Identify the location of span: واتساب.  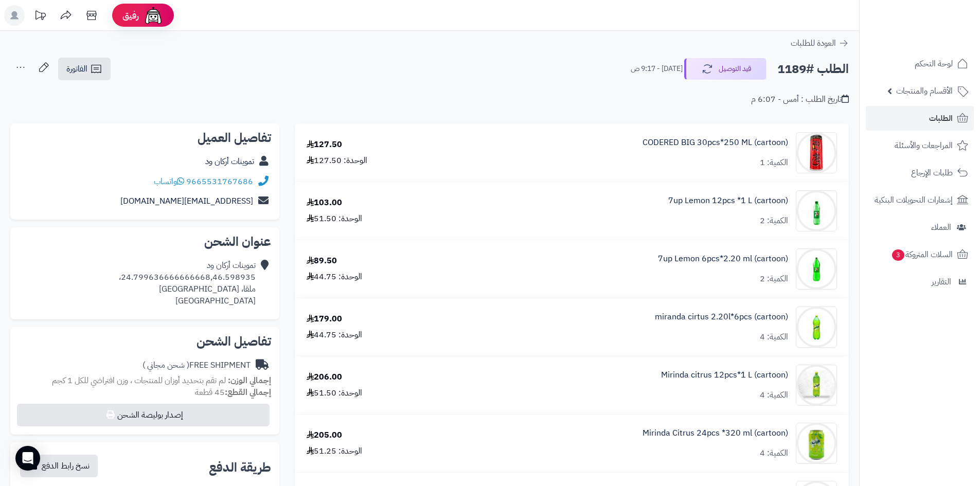
(169, 181).